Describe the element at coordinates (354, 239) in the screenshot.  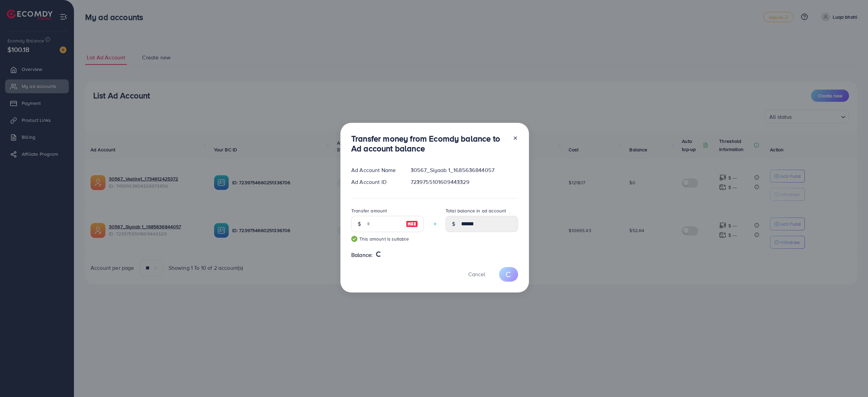
I see `img: guide` at that location.